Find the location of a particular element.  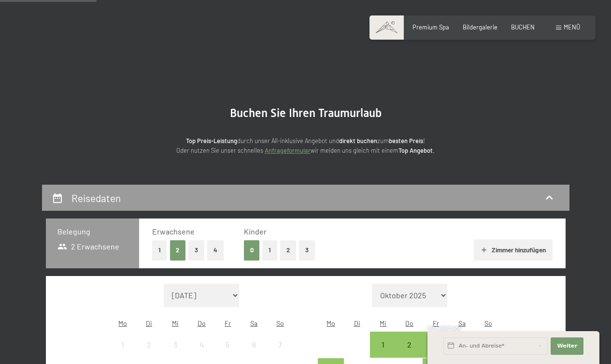

span: Menü is located at coordinates (572, 27).